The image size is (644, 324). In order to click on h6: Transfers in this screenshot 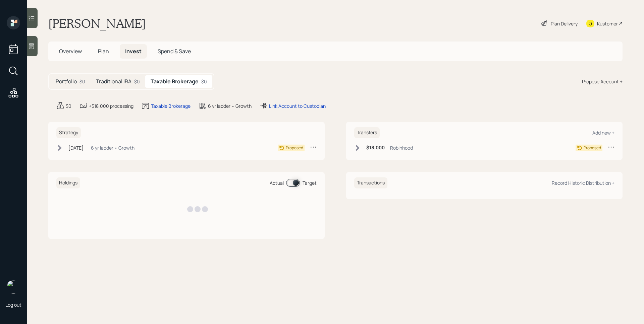, I will do `click(367, 133)`.